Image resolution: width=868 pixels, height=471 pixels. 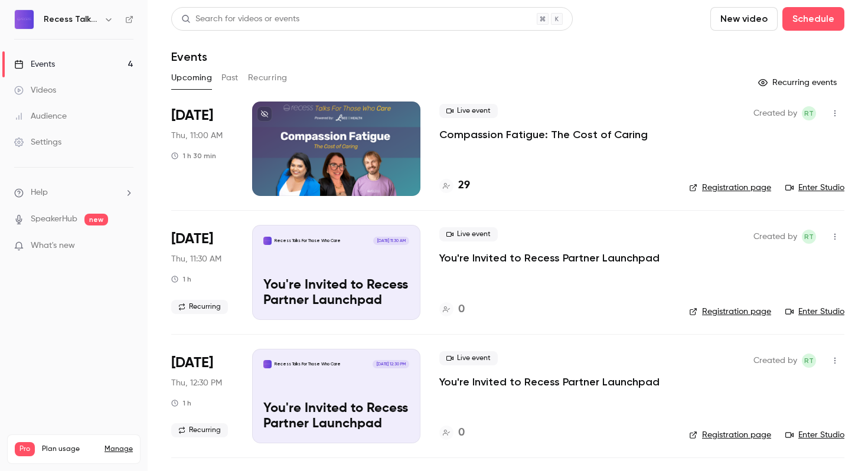 I want to click on span: Thu, 11:30 AM, so click(x=196, y=259).